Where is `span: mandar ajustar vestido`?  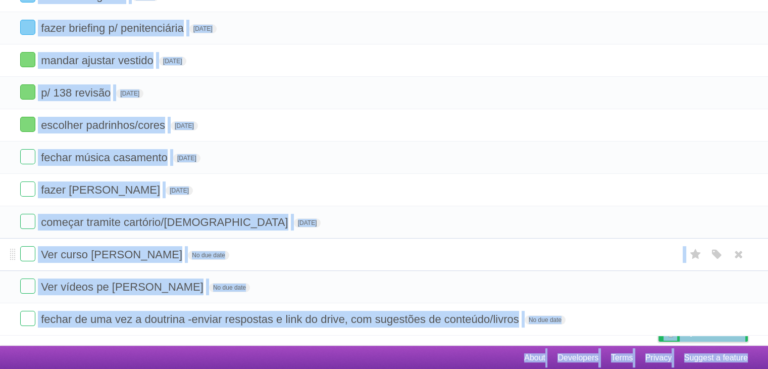 span: mandar ajustar vestido is located at coordinates (98, 60).